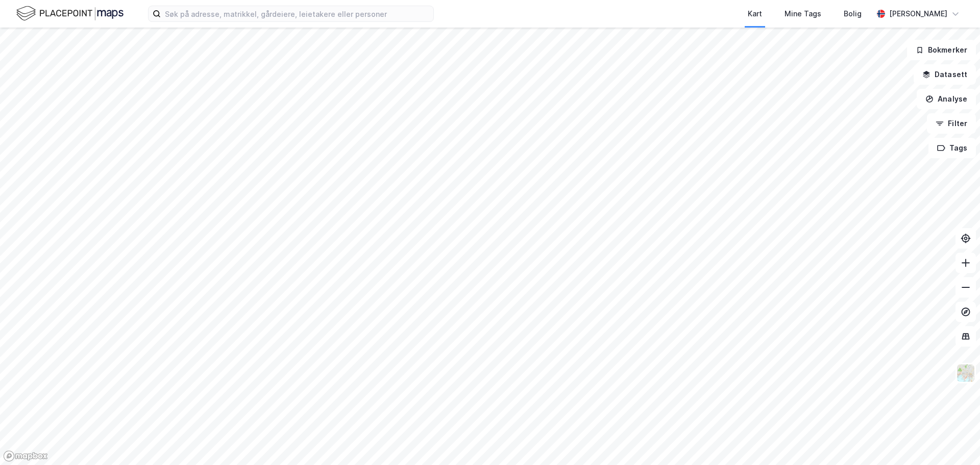 The image size is (980, 465). What do you see at coordinates (70, 14) in the screenshot?
I see `img: logo.f888ab2527a4732fd821a326f86c7f29.svg` at bounding box center [70, 14].